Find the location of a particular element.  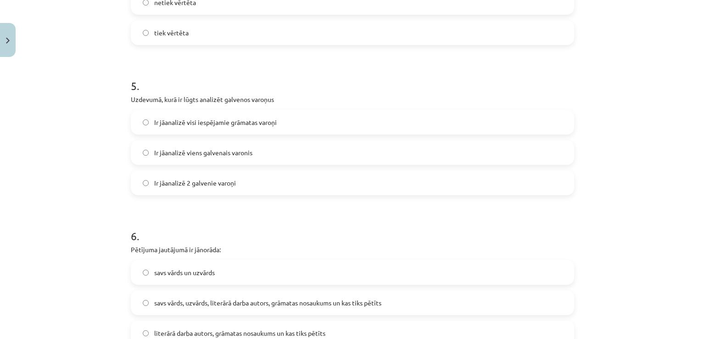

h1: 5 . is located at coordinates (353, 78).